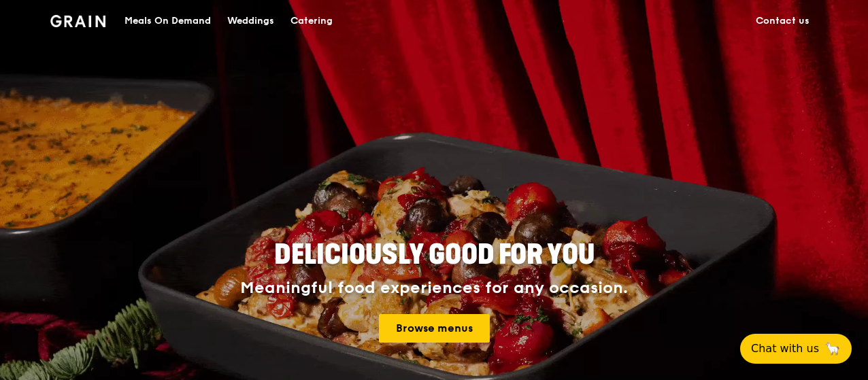 The image size is (868, 380). What do you see at coordinates (311, 21) in the screenshot?
I see `div: Catering` at bounding box center [311, 21].